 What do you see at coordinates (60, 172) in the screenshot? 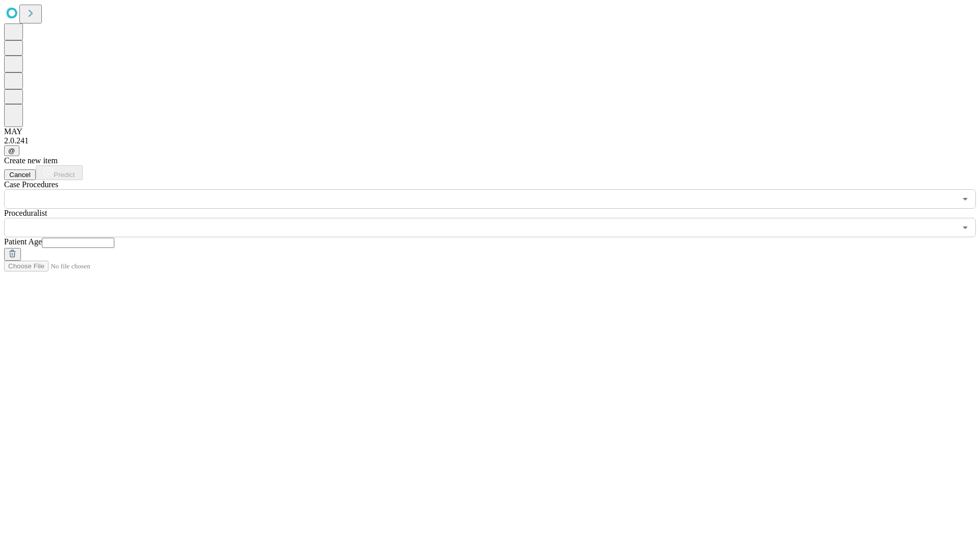
I see `button: Predict` at bounding box center [60, 172].